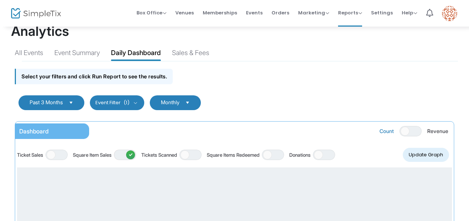 This screenshot has height=221, width=469. I want to click on span: Dashboard, so click(34, 131).